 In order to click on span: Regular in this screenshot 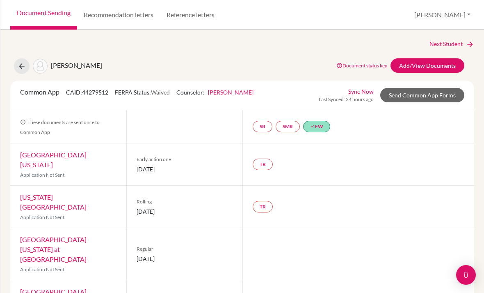, I will do `click(185, 249)`.